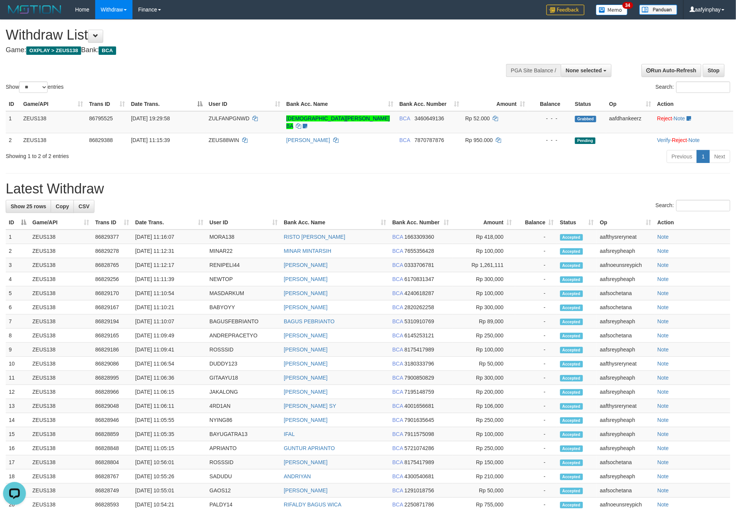 This screenshot has height=511, width=736. I want to click on td: Rp 1,261,111, so click(483, 265).